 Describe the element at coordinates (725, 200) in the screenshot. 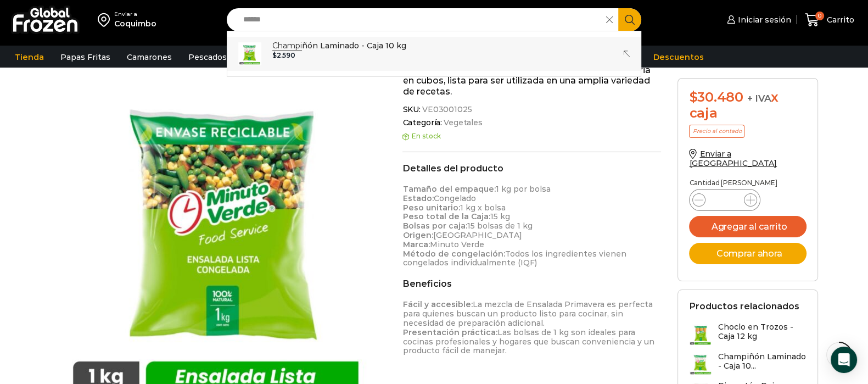

I see `input: Product quantity` at that location.